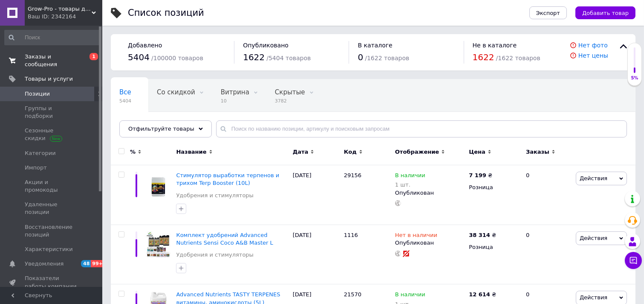  I want to click on span: 1116, so click(351, 235).